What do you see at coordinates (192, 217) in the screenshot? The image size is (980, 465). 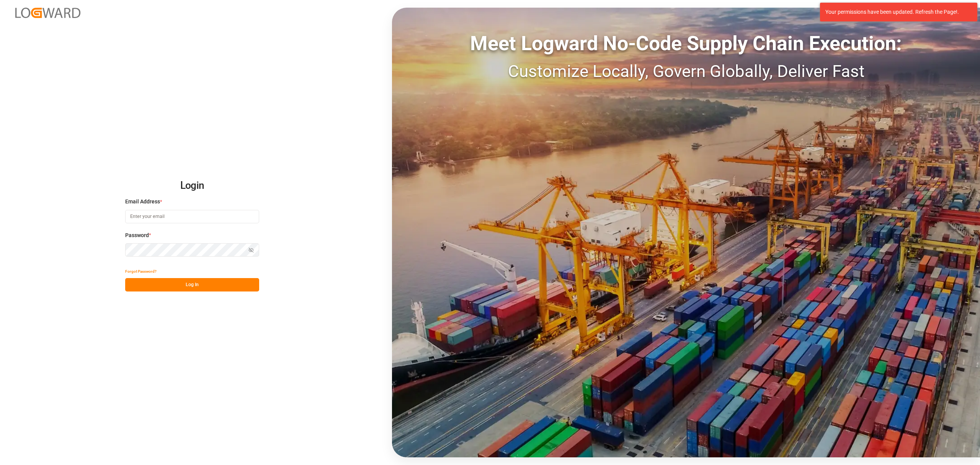 I see `input: Enter your email` at bounding box center [192, 217].